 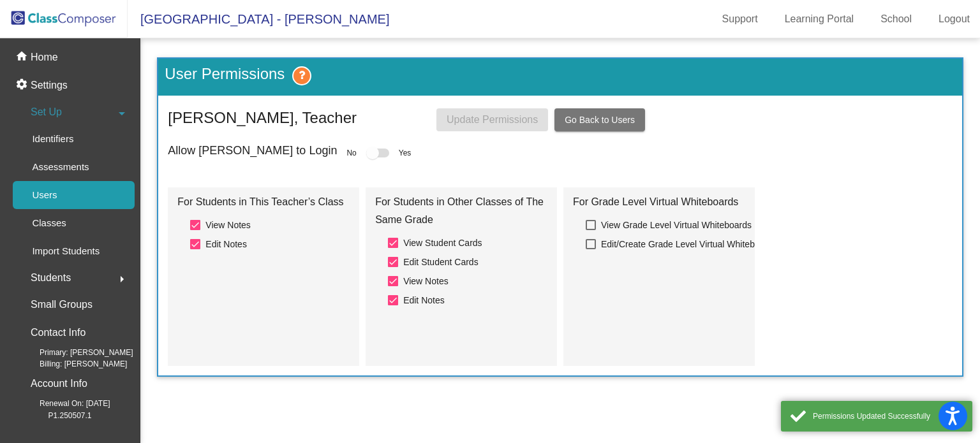 What do you see at coordinates (441, 262) in the screenshot?
I see `span: Edit Student Cards` at bounding box center [441, 262].